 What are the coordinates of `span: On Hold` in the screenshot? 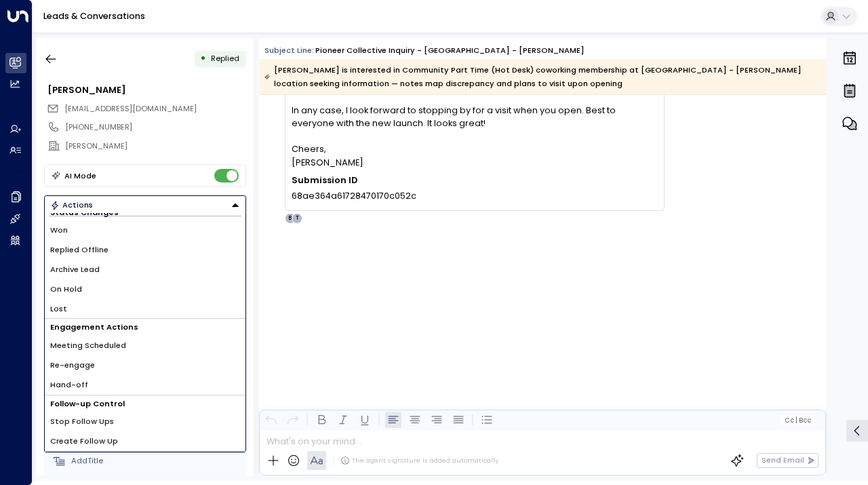 It's located at (66, 288).